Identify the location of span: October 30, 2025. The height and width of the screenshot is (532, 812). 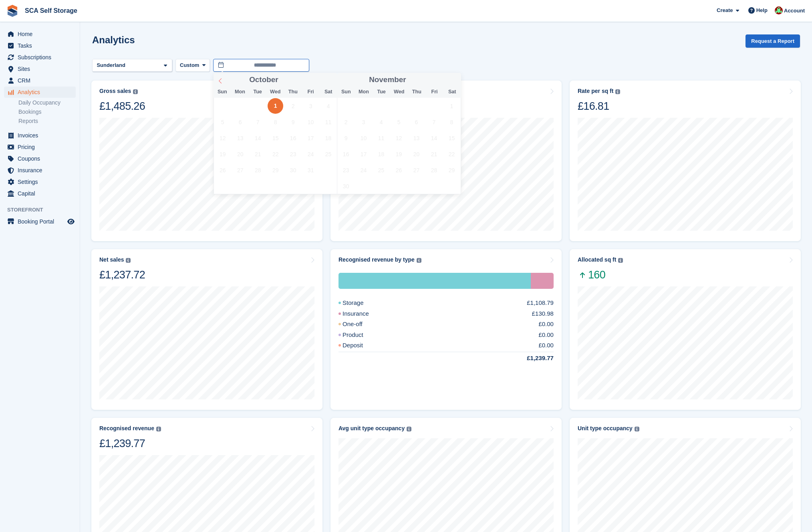
(293, 170).